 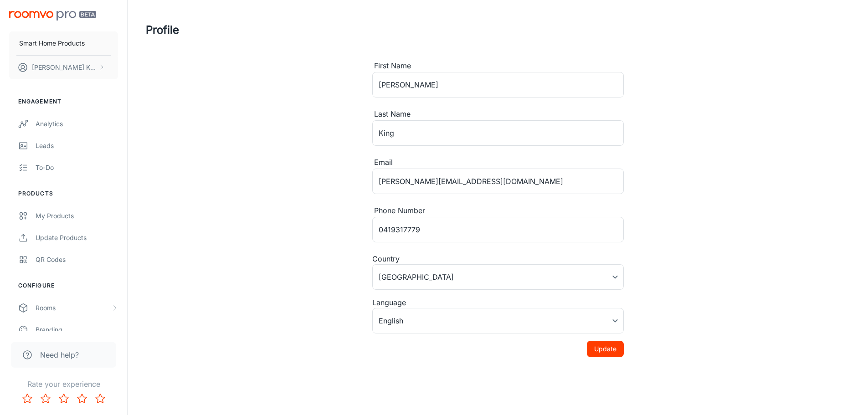 What do you see at coordinates (77, 260) in the screenshot?
I see `div: QR Codes` at bounding box center [77, 260].